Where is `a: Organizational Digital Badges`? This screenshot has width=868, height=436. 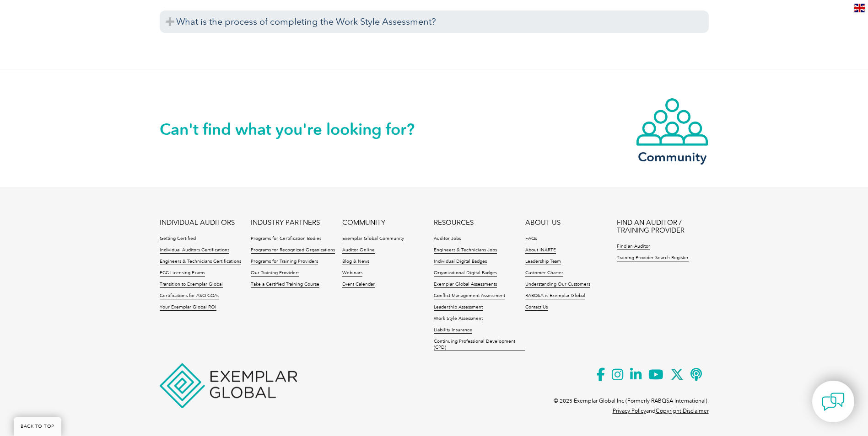 a: Organizational Digital Badges is located at coordinates (465, 273).